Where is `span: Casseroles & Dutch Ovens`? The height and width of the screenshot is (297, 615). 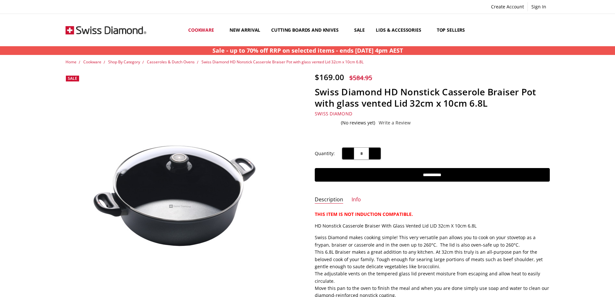
span: Casseroles & Dutch Ovens is located at coordinates (171, 62).